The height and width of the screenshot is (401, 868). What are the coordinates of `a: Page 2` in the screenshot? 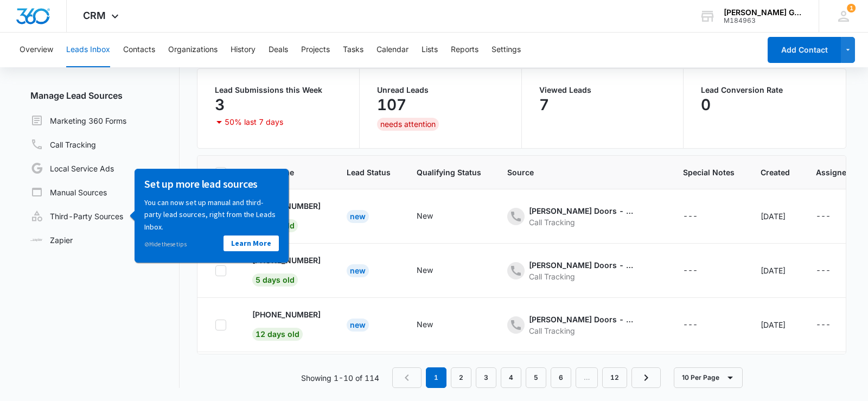 It's located at (461, 377).